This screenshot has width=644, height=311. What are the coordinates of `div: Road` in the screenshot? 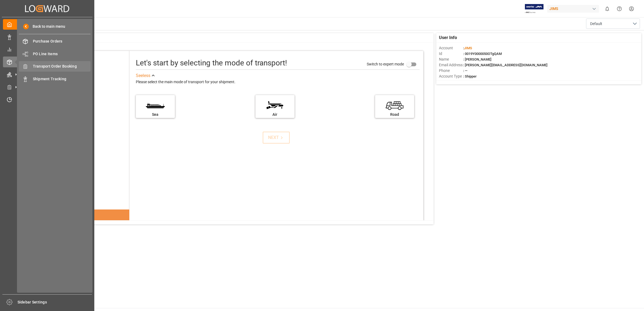 It's located at (394, 114).